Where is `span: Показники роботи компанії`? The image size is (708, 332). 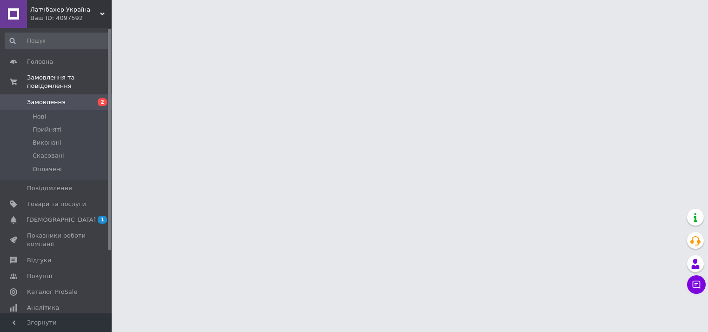
span: Показники роботи компанії is located at coordinates (56, 240).